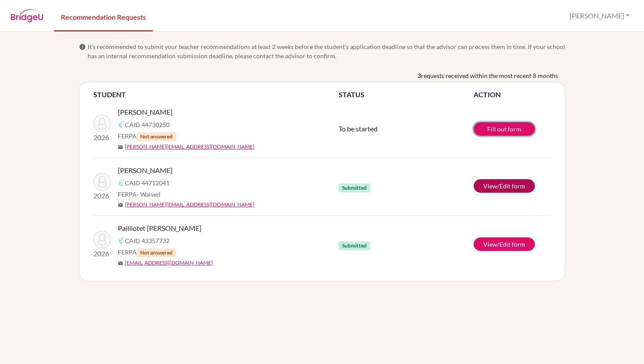 This screenshot has height=364, width=644. I want to click on span: CAID 44730250, so click(147, 124).